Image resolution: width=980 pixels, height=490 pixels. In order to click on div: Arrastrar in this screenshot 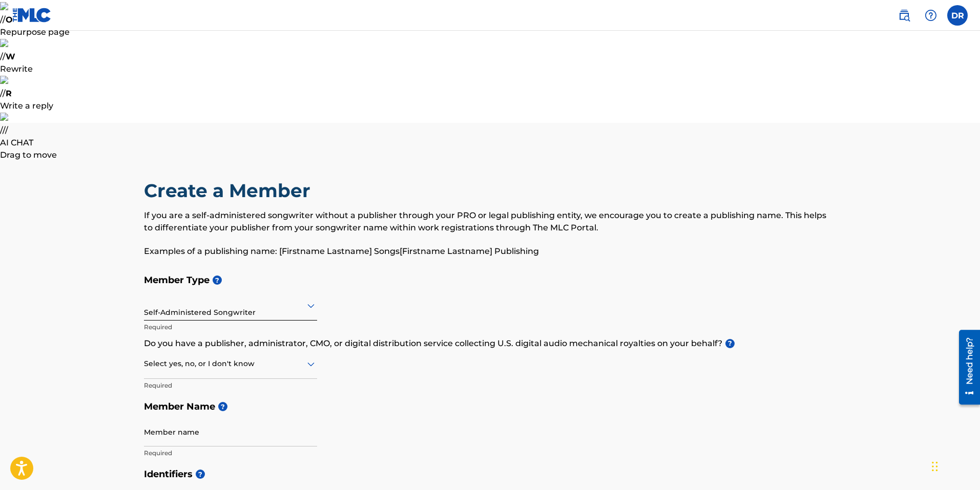, I will do `click(935, 466)`.